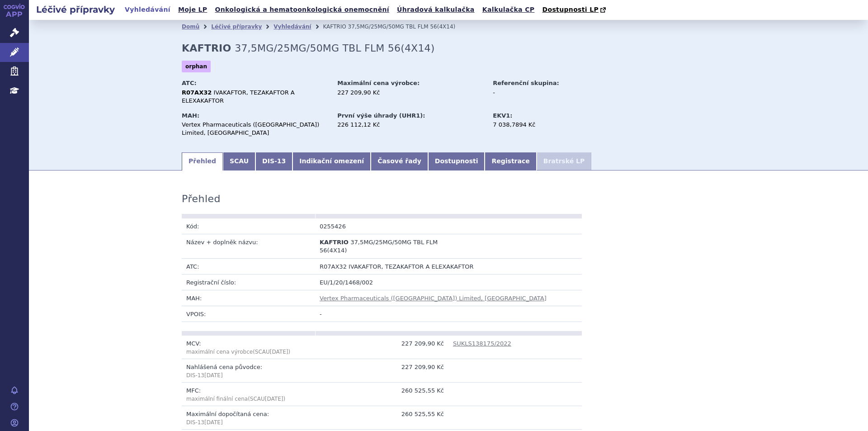 This screenshot has height=431, width=868. What do you see at coordinates (543, 125) in the screenshot?
I see `div: 7 038,7894 Kč` at bounding box center [543, 125].